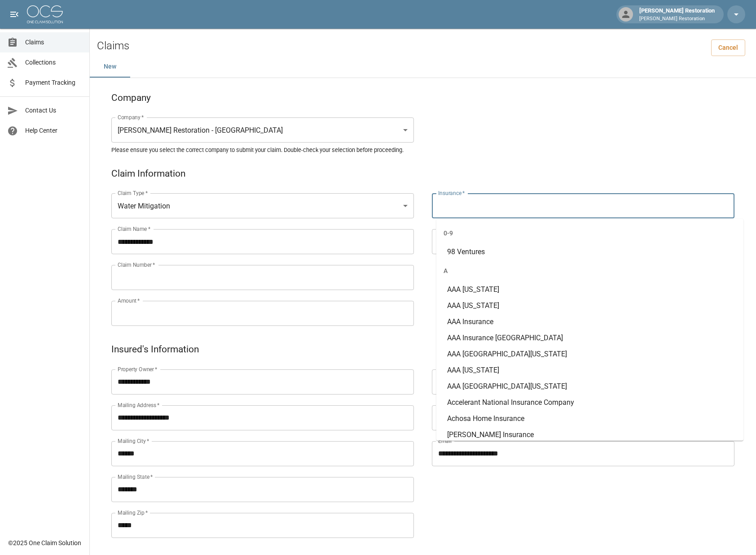 The height and width of the screenshot is (555, 756). What do you see at coordinates (110, 67) in the screenshot?
I see `button: New` at bounding box center [110, 67].